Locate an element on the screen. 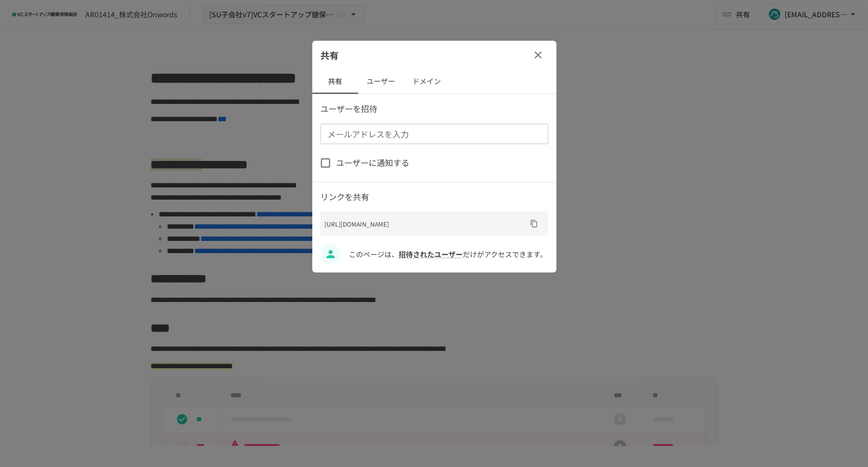 This screenshot has height=467, width=868. p: ユーザーを招待 is located at coordinates (434, 109).